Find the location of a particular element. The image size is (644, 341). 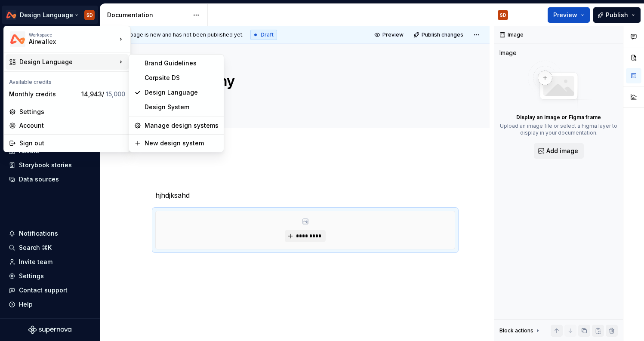

div: Airwallex is located at coordinates (65, 42).